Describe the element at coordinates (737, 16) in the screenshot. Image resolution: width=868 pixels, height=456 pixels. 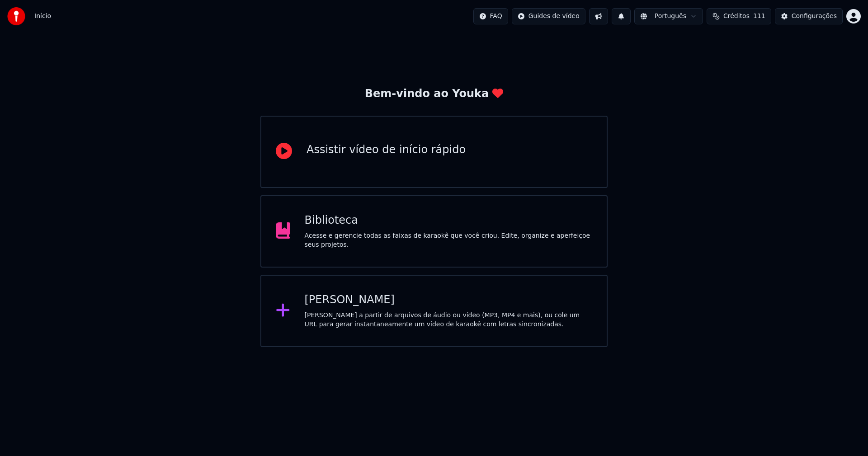
I see `span: Créditos` at that location.